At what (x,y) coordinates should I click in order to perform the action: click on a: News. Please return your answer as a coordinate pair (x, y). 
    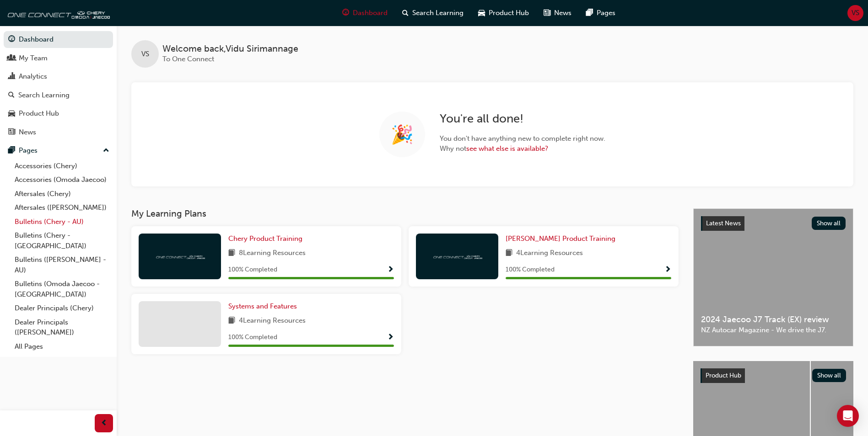
    Looking at the image, I should click on (58, 132).